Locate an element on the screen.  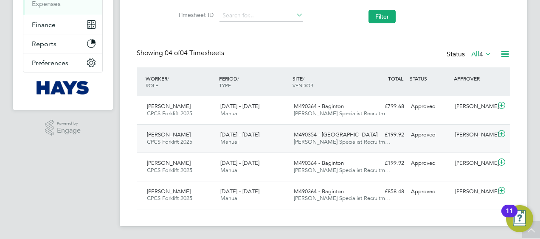
button: Finance is located at coordinates (63, 25).